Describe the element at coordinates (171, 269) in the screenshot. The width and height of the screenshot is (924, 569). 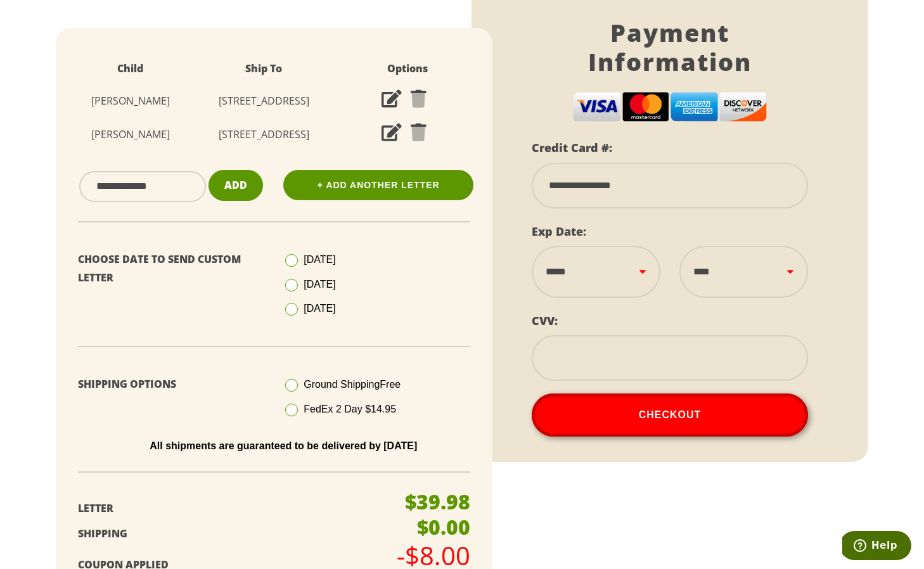
I see `p: Choose Date To Send Custom Letter` at that location.